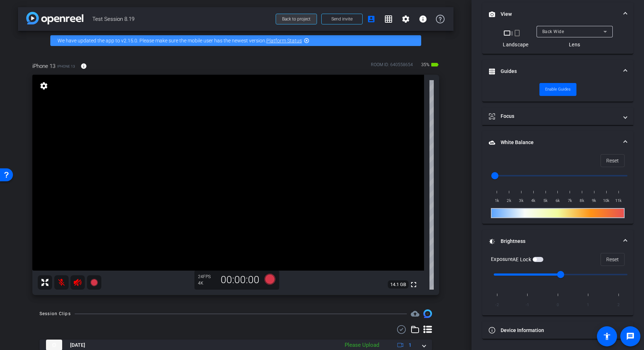  What do you see at coordinates (428, 314) in the screenshot?
I see `img: Session clips` at bounding box center [428, 314].